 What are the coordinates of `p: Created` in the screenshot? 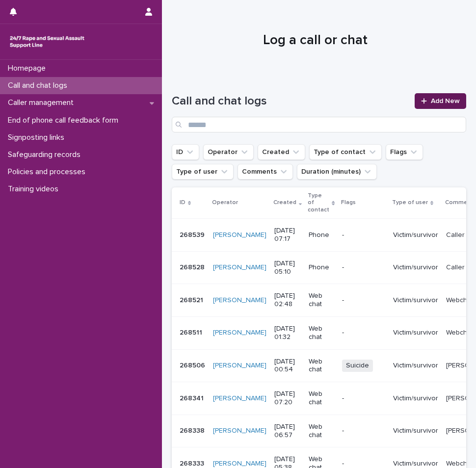 It's located at (285, 203).